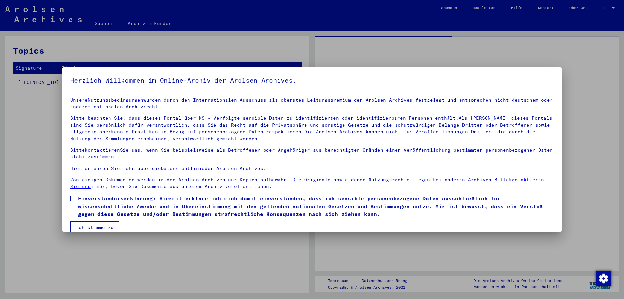  Describe the element at coordinates (95, 227) in the screenshot. I see `button: Ich stimme zu` at that location.